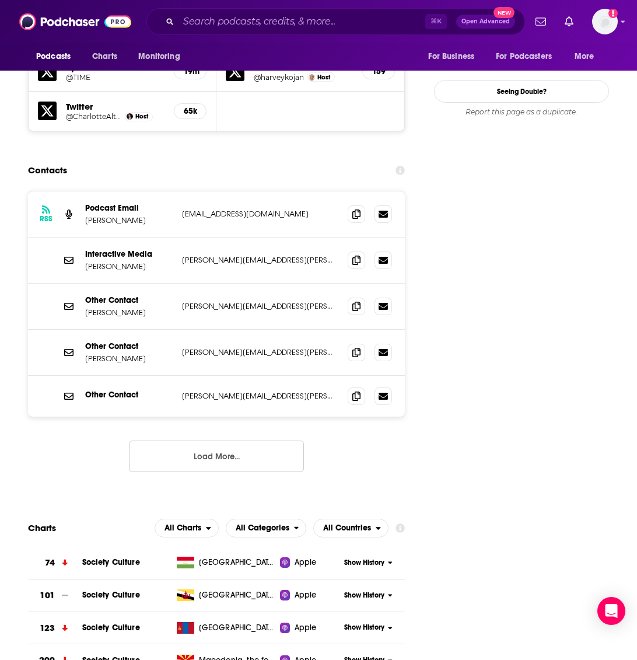  I want to click on div: Open Intercom Messenger, so click(611, 611).